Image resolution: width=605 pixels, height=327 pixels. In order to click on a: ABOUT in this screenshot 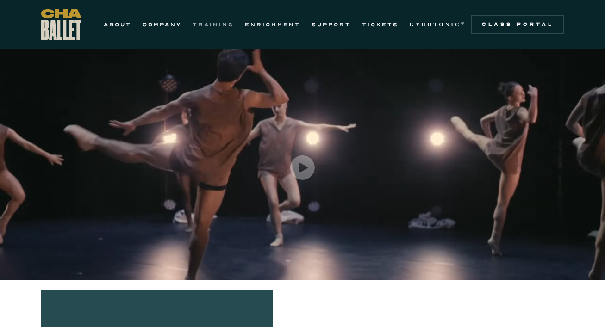, I will do `click(118, 25)`.